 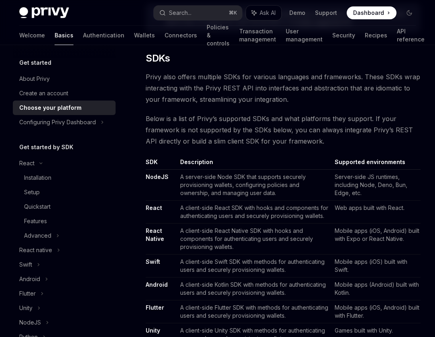 I want to click on a: Security, so click(x=344, y=35).